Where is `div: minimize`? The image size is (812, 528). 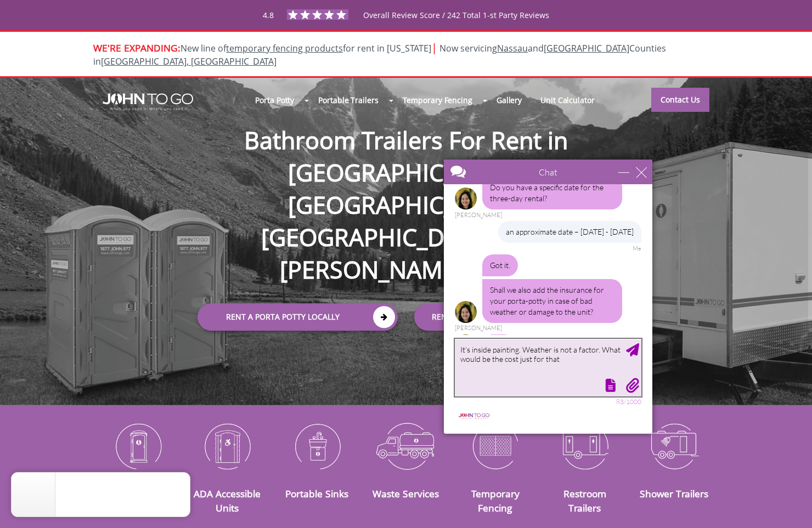
div: minimize is located at coordinates (187, 19).